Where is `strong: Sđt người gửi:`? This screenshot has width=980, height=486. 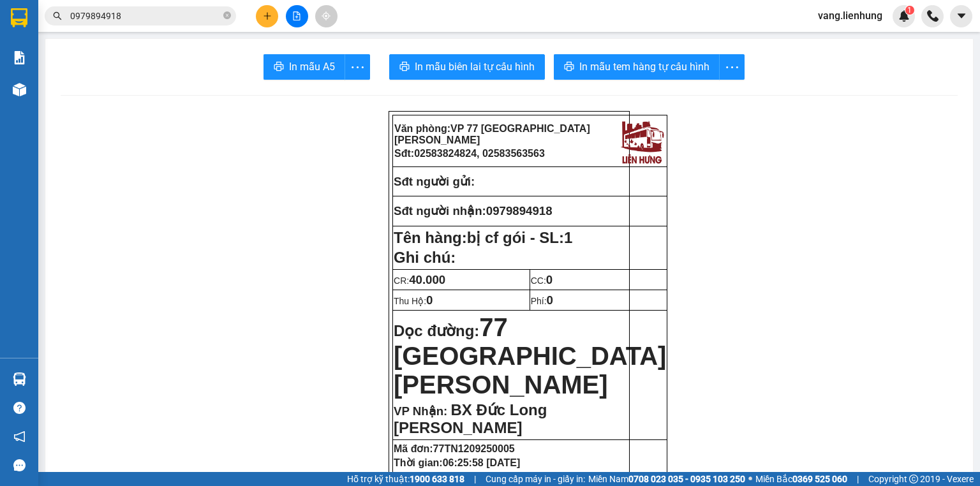
strong: Sđt người gửi: is located at coordinates (434, 181).